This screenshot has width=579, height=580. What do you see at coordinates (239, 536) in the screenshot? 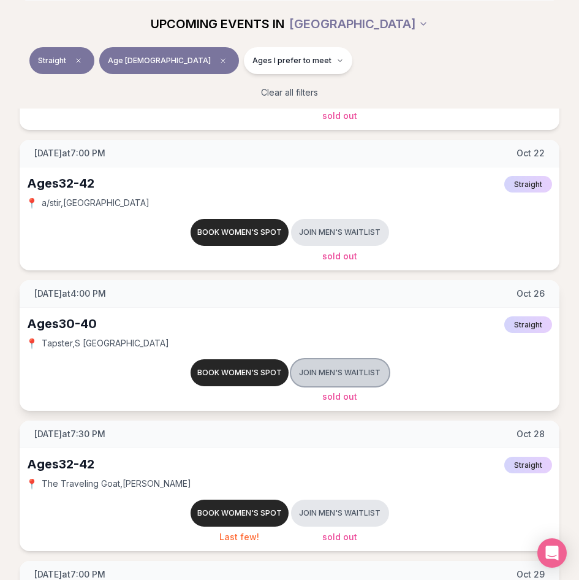
I see `span: Last few!` at bounding box center [239, 536].